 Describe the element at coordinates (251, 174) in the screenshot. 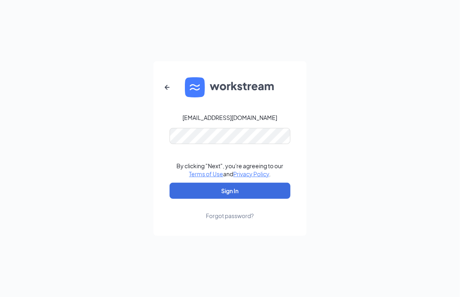

I see `a: Privacy Policy` at that location.